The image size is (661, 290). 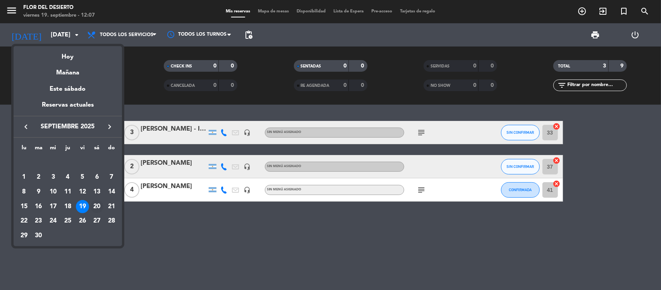 What do you see at coordinates (53, 207) in the screenshot?
I see `div: 17` at bounding box center [53, 207].